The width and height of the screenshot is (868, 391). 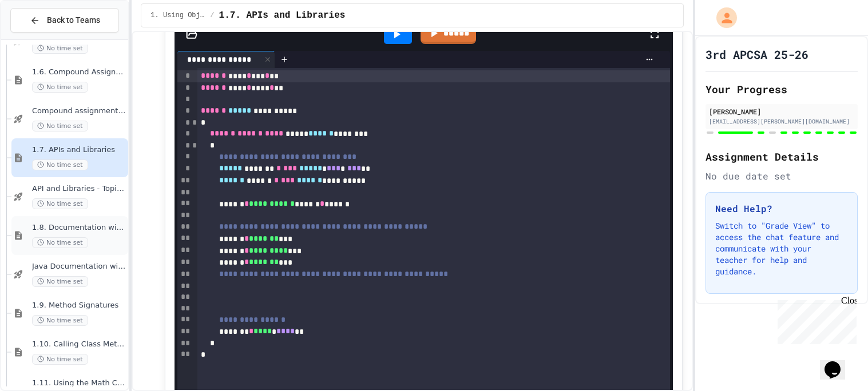 I want to click on span: 1.6. Compound Assignment Operators, so click(x=79, y=72).